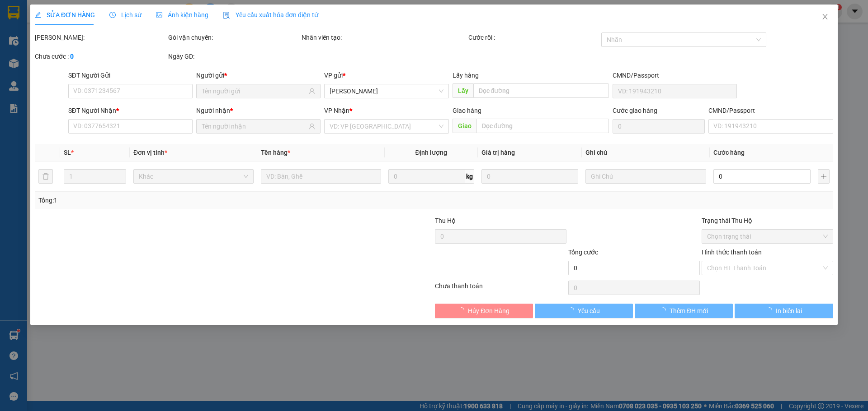 The image size is (868, 411). What do you see at coordinates (825, 17) in the screenshot?
I see `button: Close` at bounding box center [825, 17].